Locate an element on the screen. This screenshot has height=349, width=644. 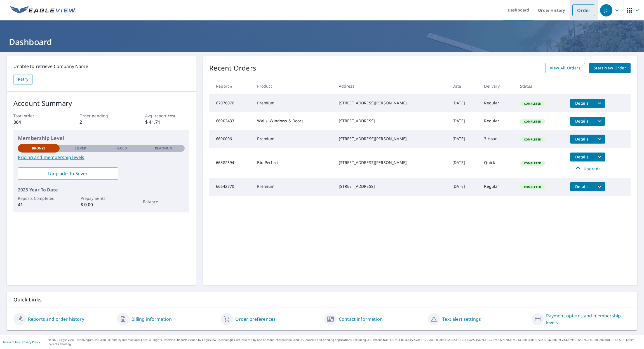
a: Privacy Policy is located at coordinates (31, 342).